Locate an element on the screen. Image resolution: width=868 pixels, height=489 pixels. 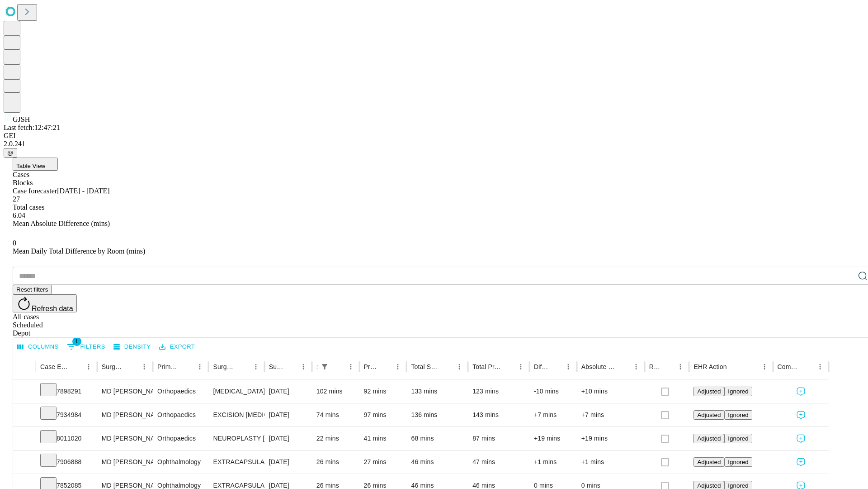
div: Orthopaedics is located at coordinates (180, 415).